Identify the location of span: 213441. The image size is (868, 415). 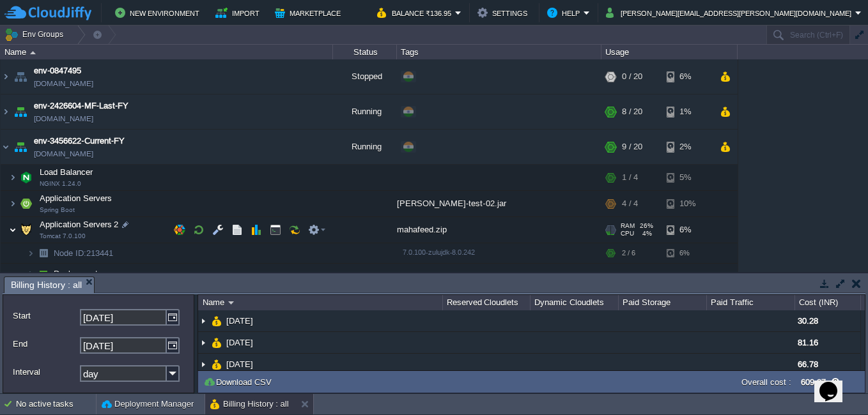
(84, 253).